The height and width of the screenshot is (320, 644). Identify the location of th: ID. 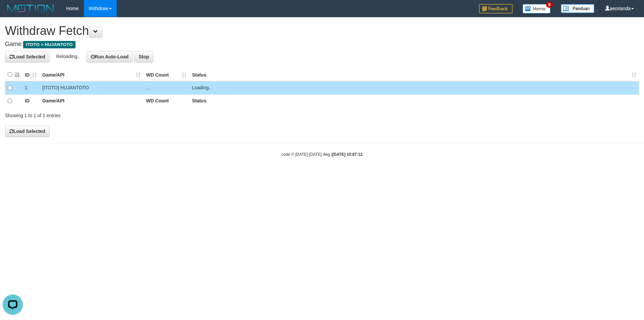
(31, 101).